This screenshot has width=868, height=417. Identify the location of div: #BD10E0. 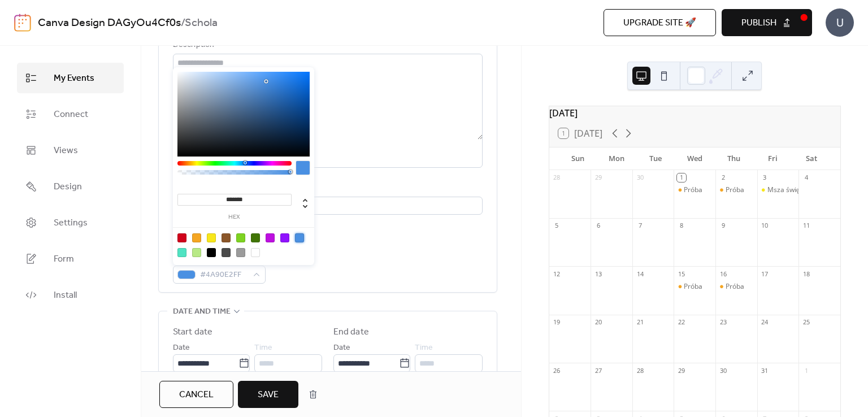
(270, 238).